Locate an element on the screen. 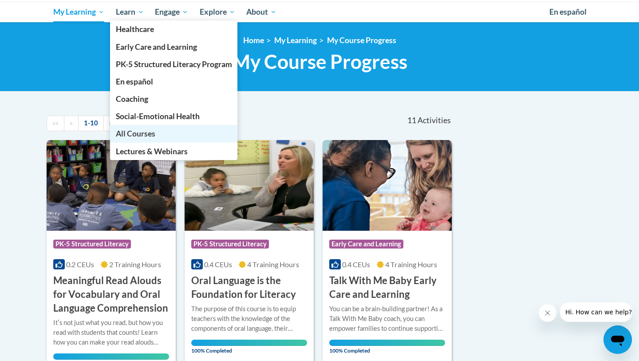 The height and width of the screenshot is (361, 639). h3: Meaningful Read Alouds for Vocabulary and Oral Language Comprehension is located at coordinates (111, 294).